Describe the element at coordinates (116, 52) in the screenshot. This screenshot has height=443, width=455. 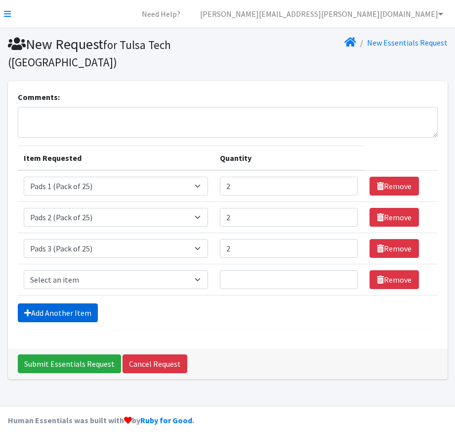
I see `h1: New Request` at that location.